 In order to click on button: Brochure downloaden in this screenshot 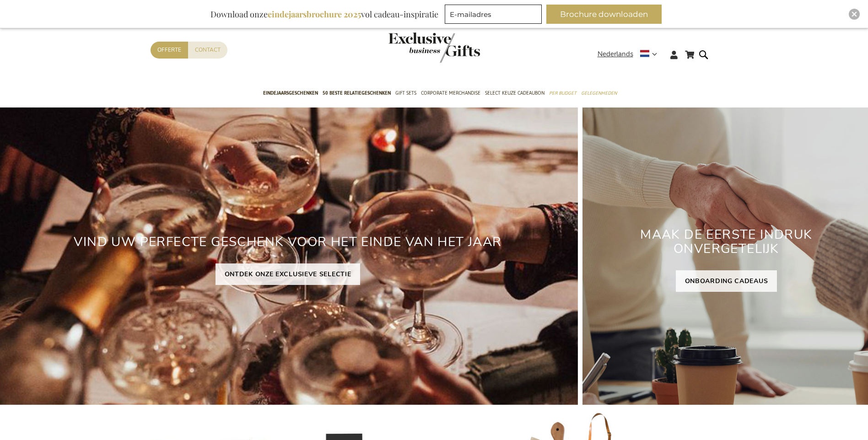, I will do `click(604, 14)`.